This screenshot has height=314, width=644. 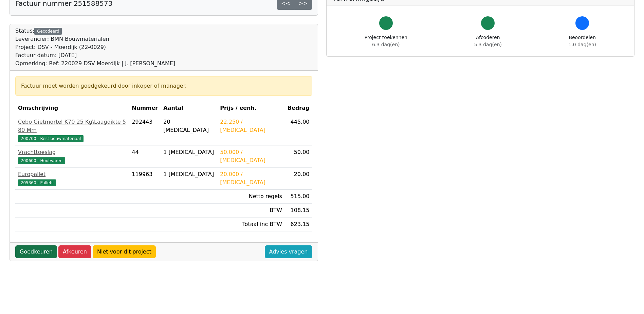 I want to click on a: Goedkeuren, so click(x=36, y=252).